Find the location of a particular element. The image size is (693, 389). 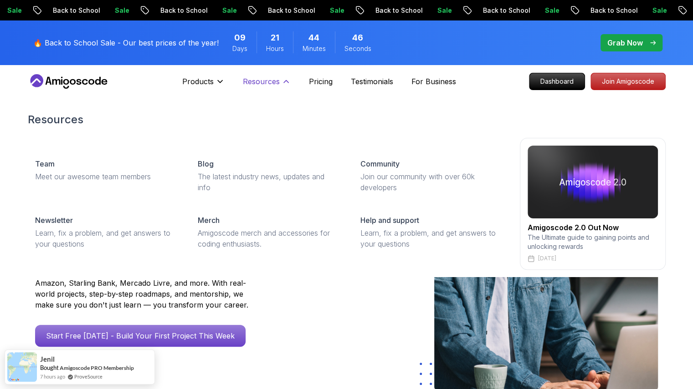

p: Newsletter is located at coordinates (54, 220).